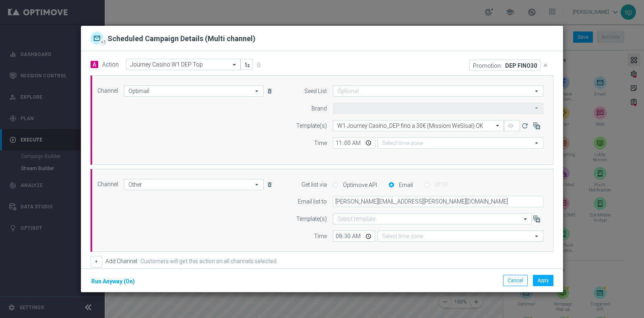 The image size is (644, 318). I want to click on ng-select: W1 Journey Casino_DEP fino a 30€ (Missioni WeSisal) OK, so click(418, 126).